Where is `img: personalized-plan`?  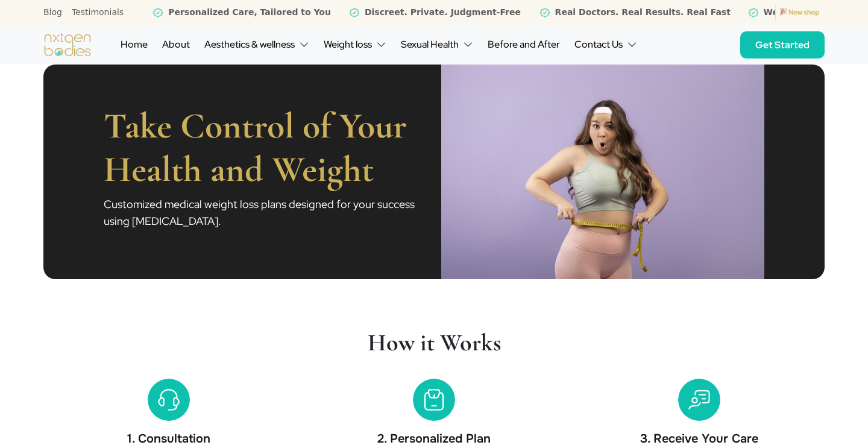
img: personalized-plan is located at coordinates (434, 400).